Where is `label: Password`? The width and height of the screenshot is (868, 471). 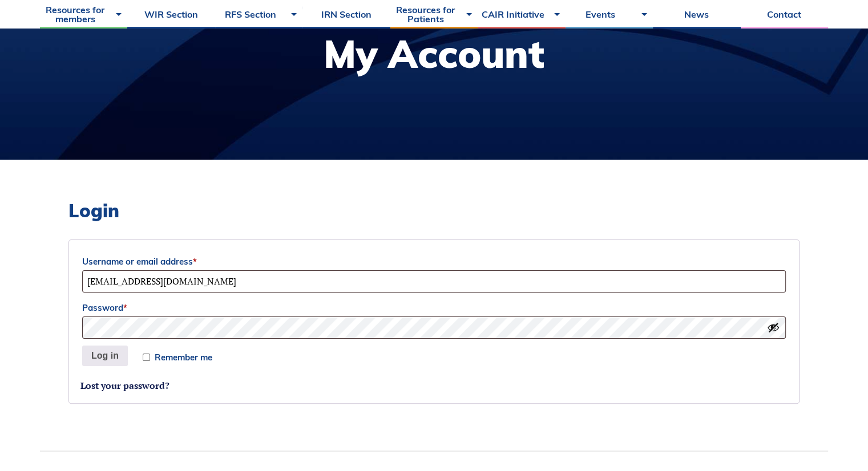
label: Password is located at coordinates (434, 308).